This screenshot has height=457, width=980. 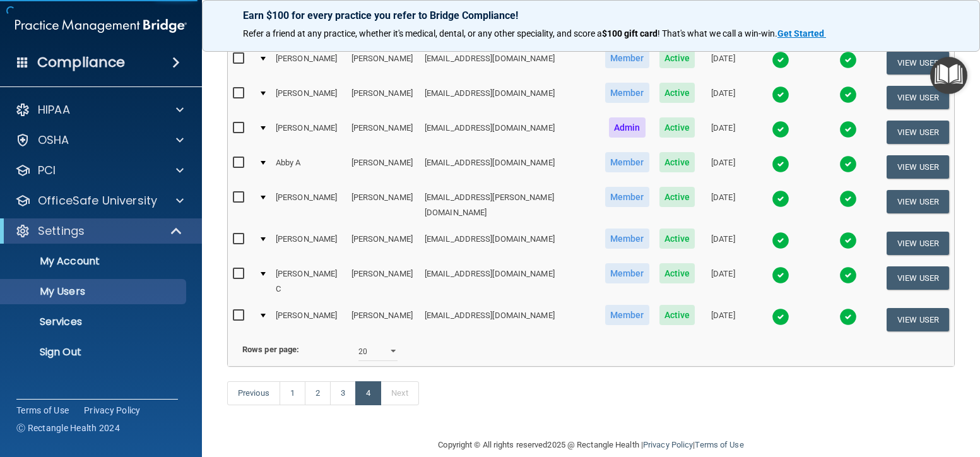 I want to click on p: Earn $100 for every practice you refer to Bridge Compliance!, so click(x=591, y=15).